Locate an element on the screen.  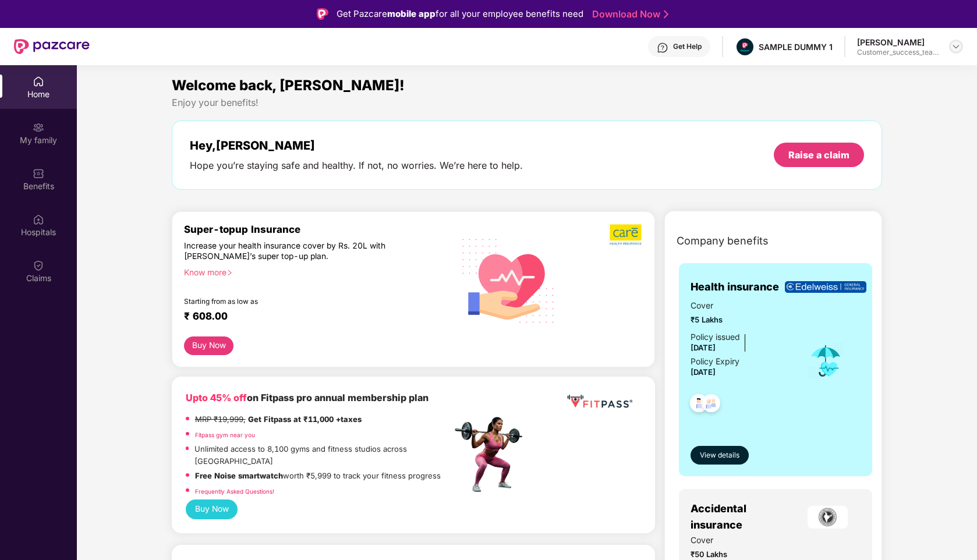
img: svg+xml;base64,PHN2ZyBpZD0iSG9zcGl0YWxzIiB4bWxucz0iaHR0cDovL3d3dy53My5vcmcvMjAwMC9zdmciIHdpZHRoPS... is located at coordinates (39, 220).